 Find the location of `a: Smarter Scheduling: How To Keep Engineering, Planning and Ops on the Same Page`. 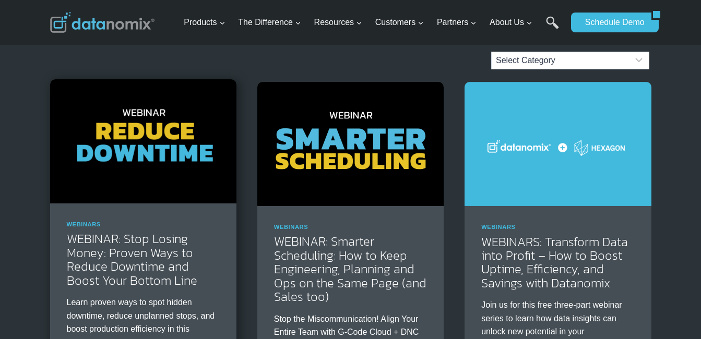

a: Smarter Scheduling: How To Keep Engineering, Planning and Ops on the Same Page is located at coordinates (350, 144).